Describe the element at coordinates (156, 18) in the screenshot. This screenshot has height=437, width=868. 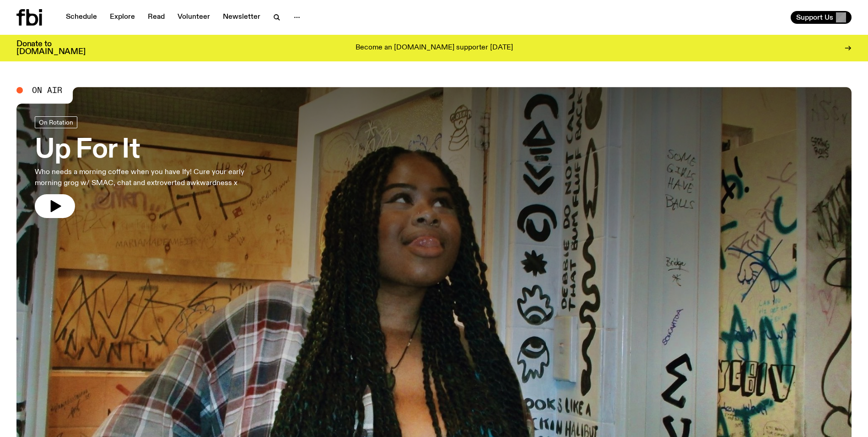
I see `a: Read` at that location.